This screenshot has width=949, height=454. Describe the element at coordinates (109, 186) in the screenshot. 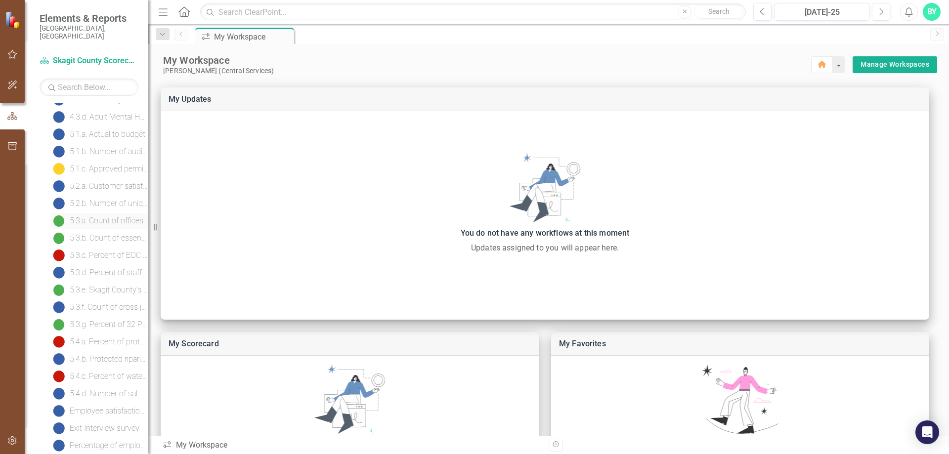

I see `div: 5.2.a. Customer satisfaction survey` at that location.